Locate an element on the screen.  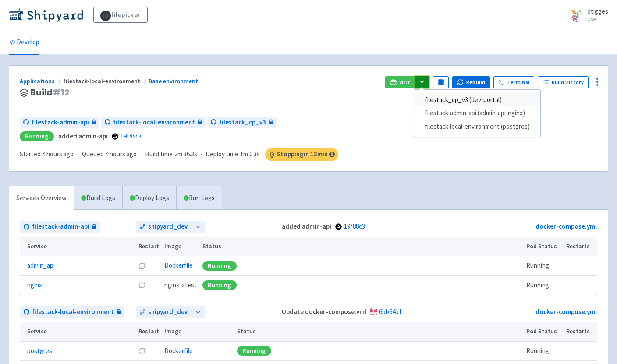
a: Applications is located at coordinates (41, 81).